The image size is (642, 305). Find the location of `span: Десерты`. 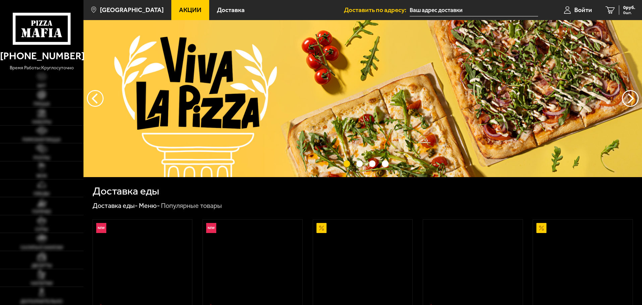

span: Десерты is located at coordinates (42, 266).